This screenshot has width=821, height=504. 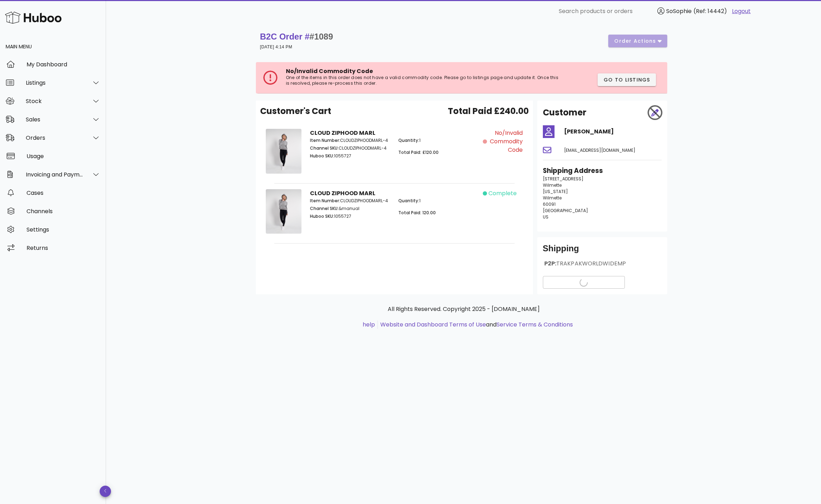 What do you see at coordinates (424, 80) in the screenshot?
I see `p: One of the items in this order does not have a valid commodity code. Please go to listings page a...` at bounding box center [424, 80].